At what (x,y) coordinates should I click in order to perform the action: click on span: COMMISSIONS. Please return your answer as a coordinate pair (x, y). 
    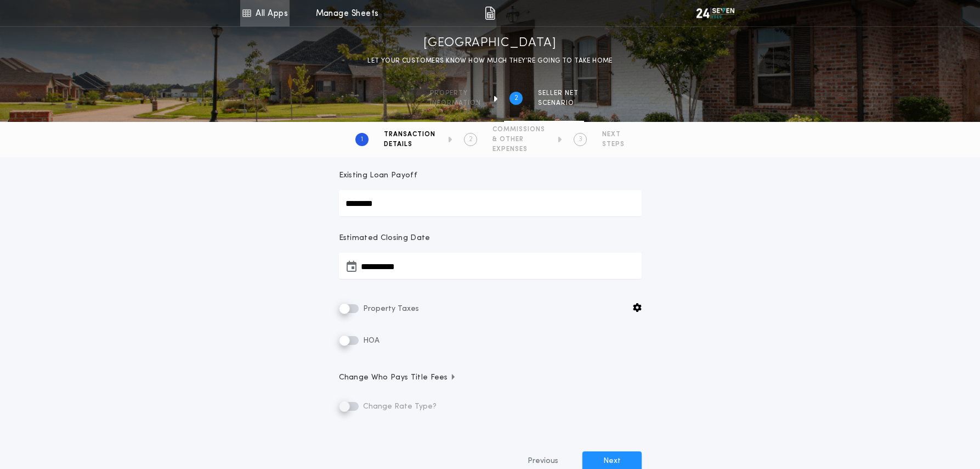
    Looking at the image, I should click on (519, 129).